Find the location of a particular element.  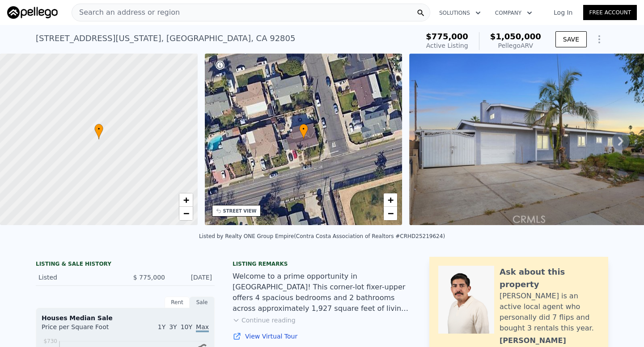

button: SAVE is located at coordinates (571, 39).